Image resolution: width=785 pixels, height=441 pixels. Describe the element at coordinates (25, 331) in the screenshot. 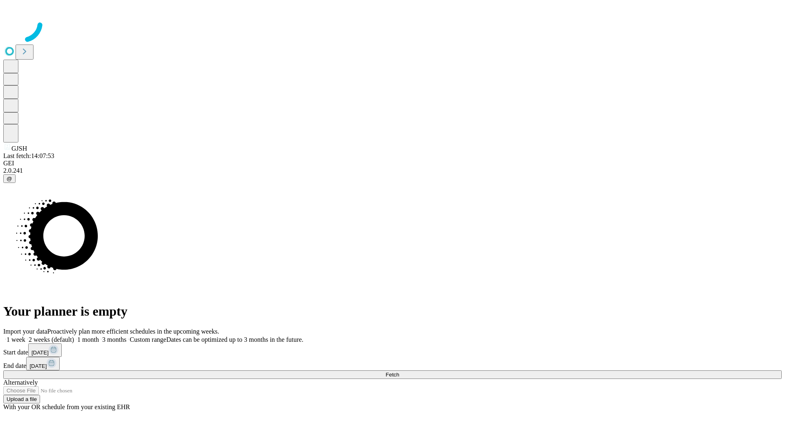

I see `span: Import your data` at that location.